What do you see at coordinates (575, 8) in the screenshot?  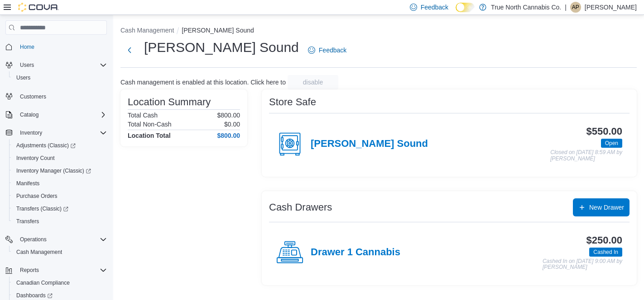 I see `div: Andrew Patterson` at bounding box center [575, 8].